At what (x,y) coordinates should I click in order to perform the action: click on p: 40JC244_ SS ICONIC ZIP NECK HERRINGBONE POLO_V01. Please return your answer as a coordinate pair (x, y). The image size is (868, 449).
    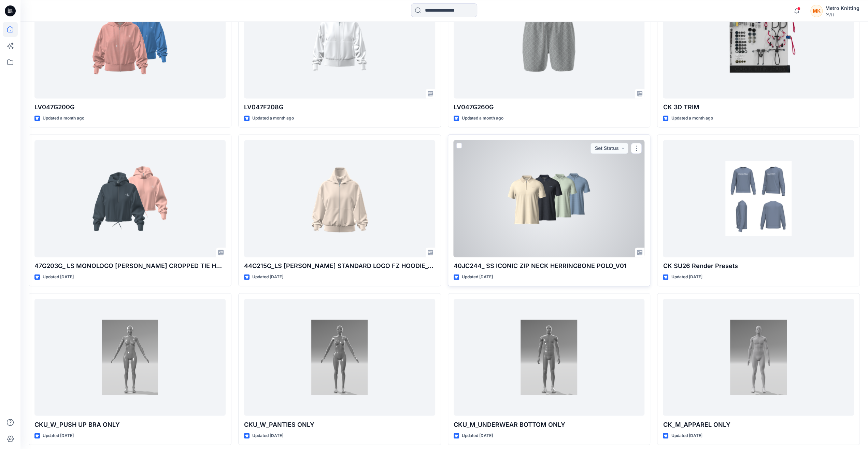
    Looking at the image, I should click on (549, 266).